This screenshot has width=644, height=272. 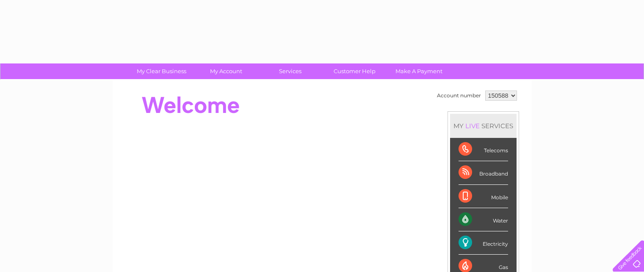 I want to click on div: Electricity, so click(x=483, y=243).